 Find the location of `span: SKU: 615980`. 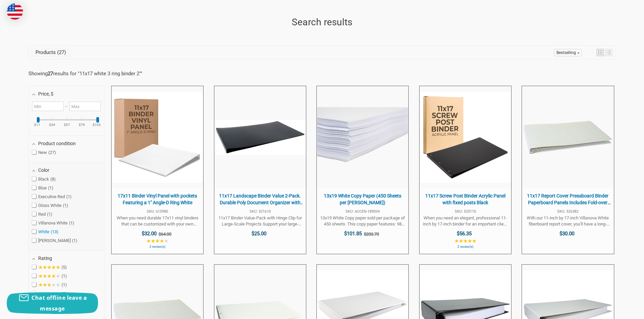

span: SKU: 615980 is located at coordinates (157, 212).